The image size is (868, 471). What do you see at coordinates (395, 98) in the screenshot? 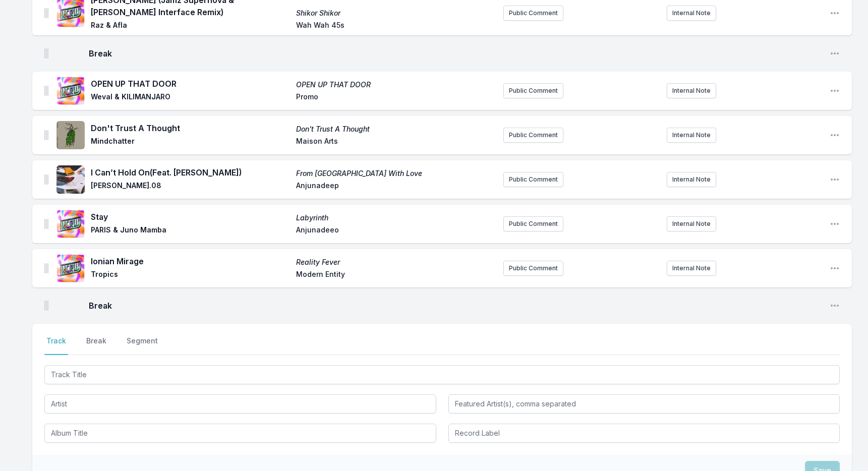
I see `span: Promo` at bounding box center [395, 98].